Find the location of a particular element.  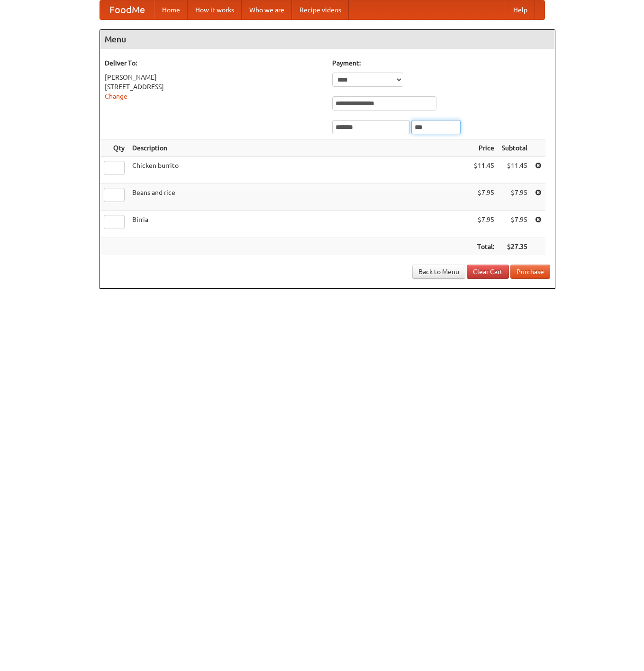

th: Total: is located at coordinates (484, 247).